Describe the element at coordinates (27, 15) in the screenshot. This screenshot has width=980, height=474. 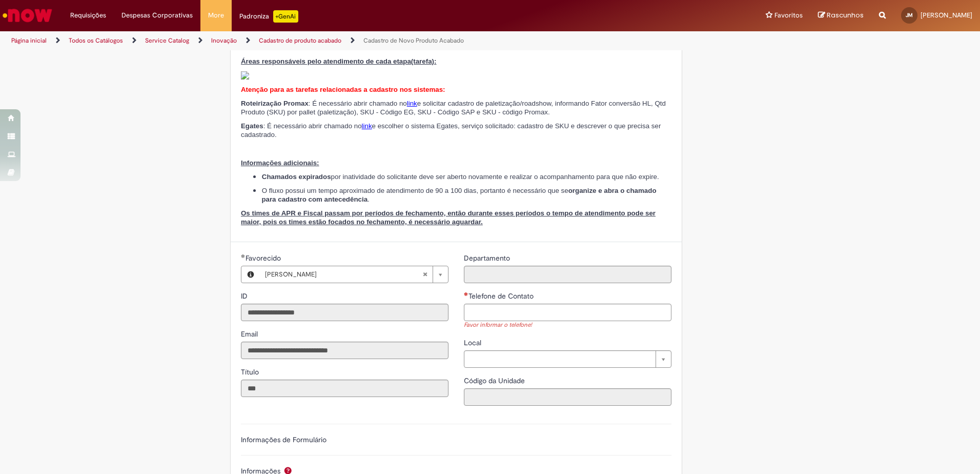
I see `img: ServiceNow` at that location.